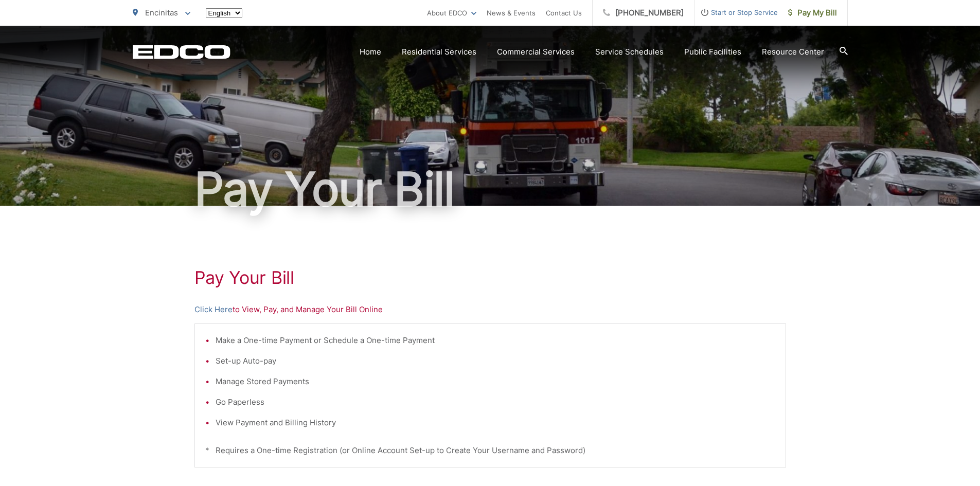  Describe the element at coordinates (162, 13) in the screenshot. I see `span: Encinitas` at that location.